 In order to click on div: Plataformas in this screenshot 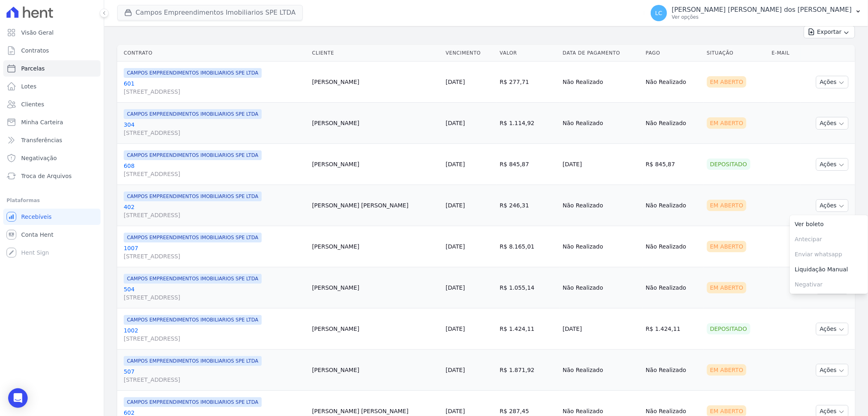, I will do `click(52, 200)`.